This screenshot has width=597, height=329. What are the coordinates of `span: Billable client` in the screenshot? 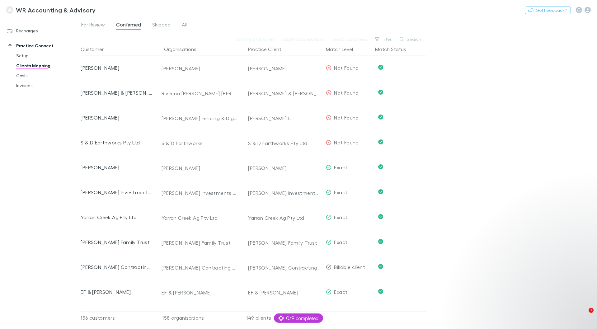 It's located at (350, 267).